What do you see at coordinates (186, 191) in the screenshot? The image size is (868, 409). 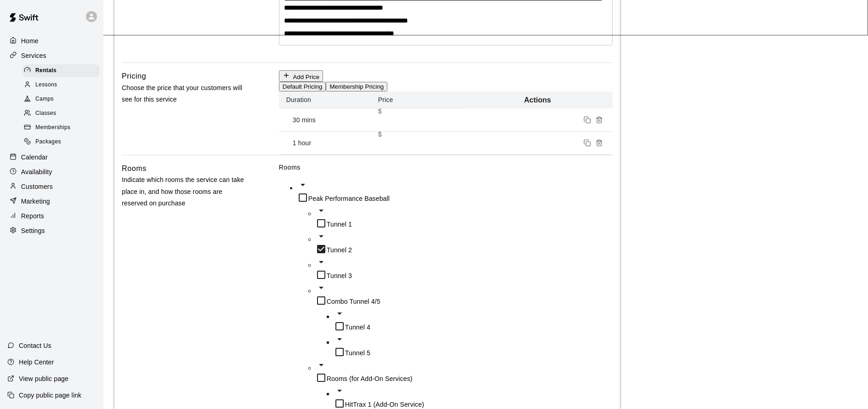 I see `p: Indicate which rooms the service can take place in, and how those rooms are reserved on purchase` at bounding box center [186, 191].